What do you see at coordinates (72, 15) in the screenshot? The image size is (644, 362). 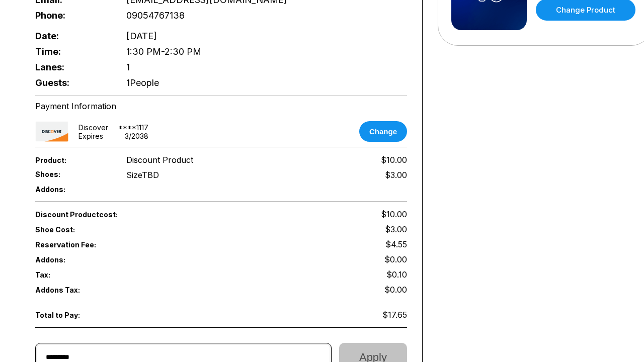 I see `span: Phone:` at bounding box center [72, 15].